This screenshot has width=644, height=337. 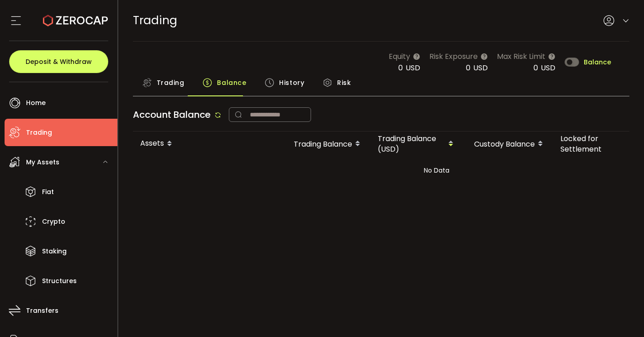 I want to click on span: History, so click(x=292, y=82).